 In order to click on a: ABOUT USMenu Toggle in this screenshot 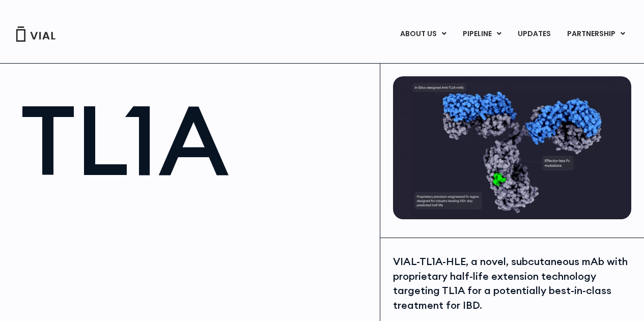, I will do `click(423, 34)`.